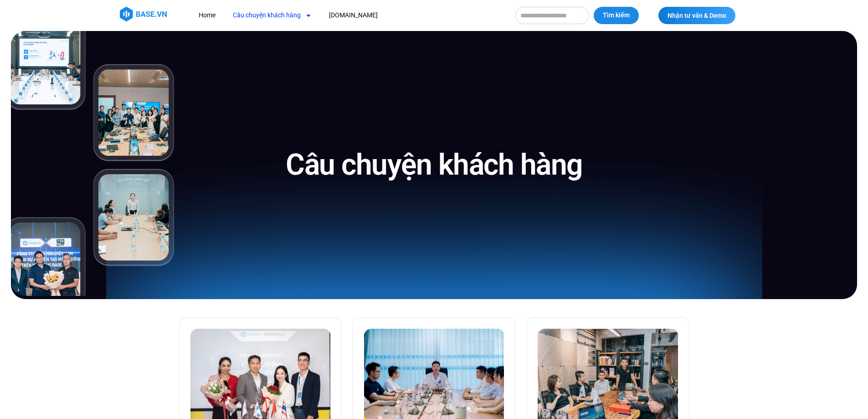 This screenshot has height=419, width=868. Describe the element at coordinates (207, 15) in the screenshot. I see `a: Home` at that location.